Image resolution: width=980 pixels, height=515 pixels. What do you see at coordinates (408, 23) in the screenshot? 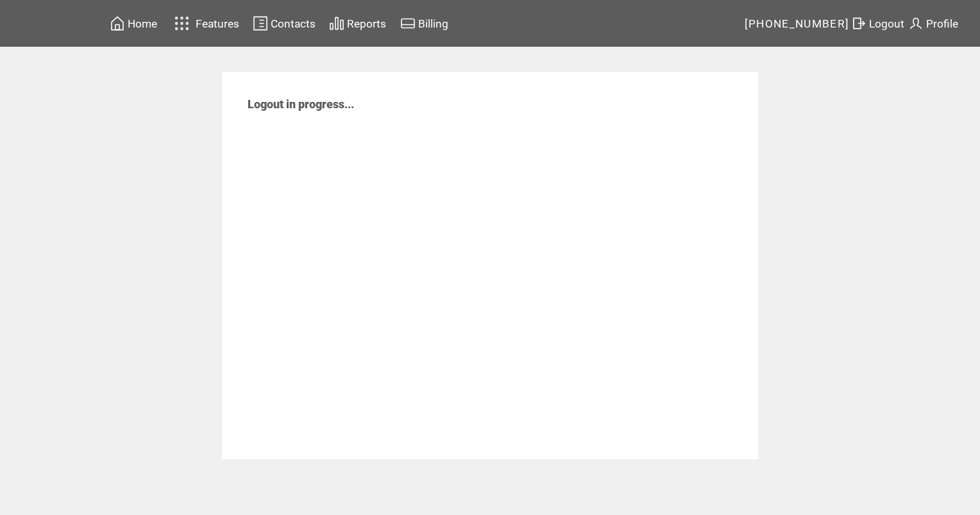
I see `img: creidtcard.svg` at bounding box center [408, 23].